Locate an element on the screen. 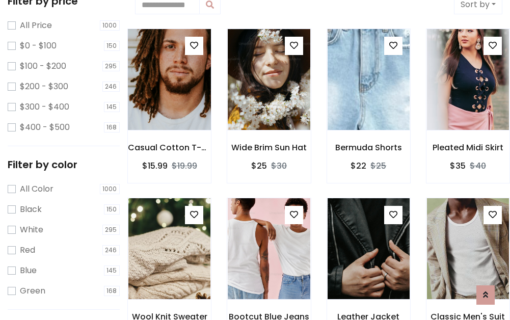 This screenshot has height=320, width=510. label: Blue is located at coordinates (28, 270).